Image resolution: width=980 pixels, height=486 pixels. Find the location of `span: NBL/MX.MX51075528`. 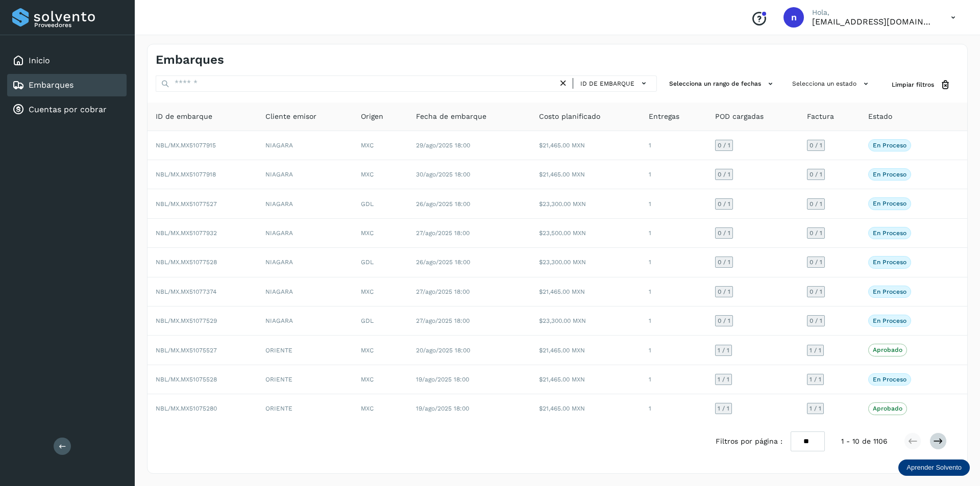

span: NBL/MX.MX51075528 is located at coordinates (186, 380).